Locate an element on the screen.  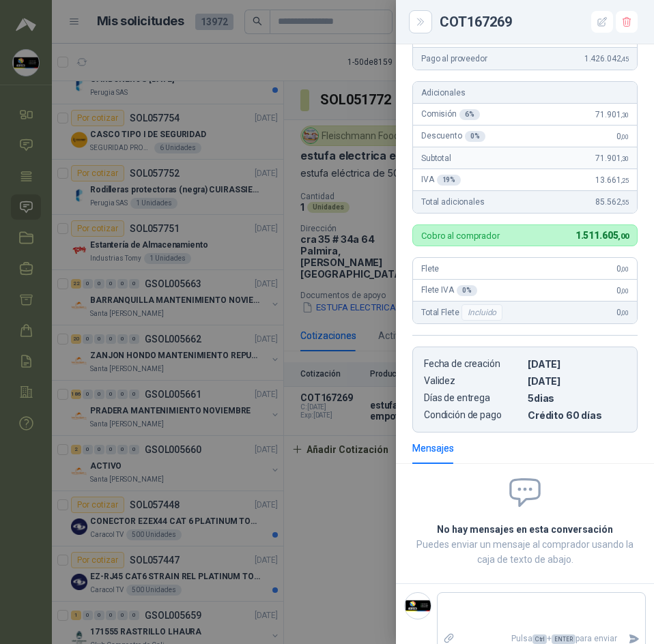
span: 13.661 is located at coordinates (612, 180).